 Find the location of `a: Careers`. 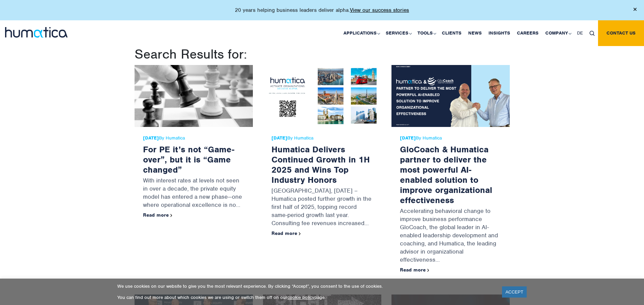

a: Careers is located at coordinates (528, 33).